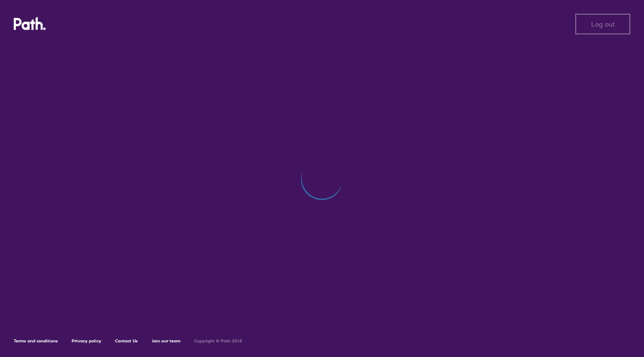 This screenshot has height=357, width=644. What do you see at coordinates (166, 341) in the screenshot?
I see `a: Join our team` at bounding box center [166, 341].